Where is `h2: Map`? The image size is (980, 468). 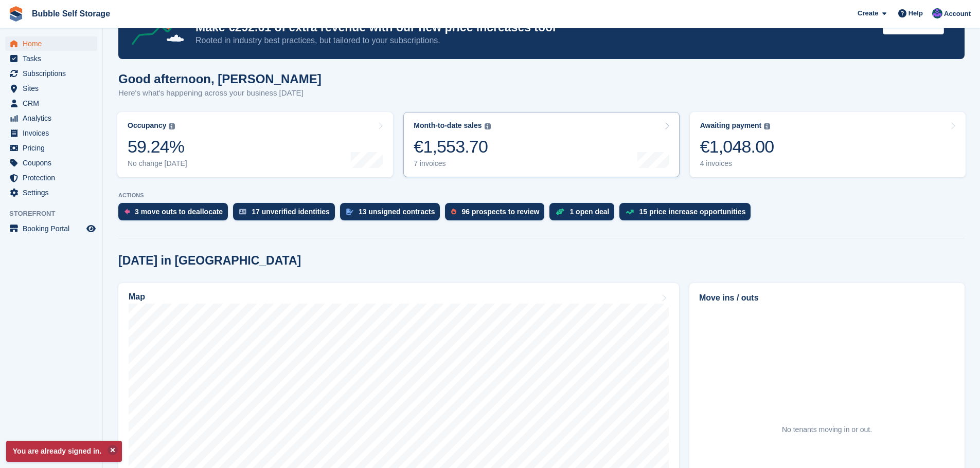 h2: Map is located at coordinates (137, 297).